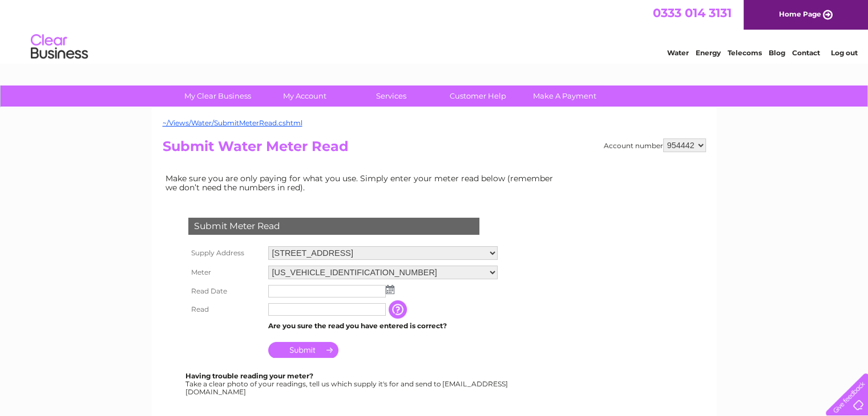 This screenshot has height=416, width=868. I want to click on span: 0333 014 3131, so click(692, 13).